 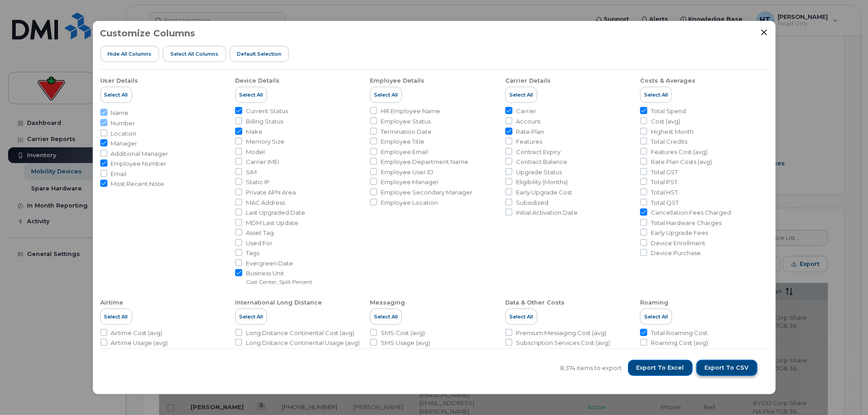 I want to click on span: Eligibility (Months), so click(x=542, y=182).